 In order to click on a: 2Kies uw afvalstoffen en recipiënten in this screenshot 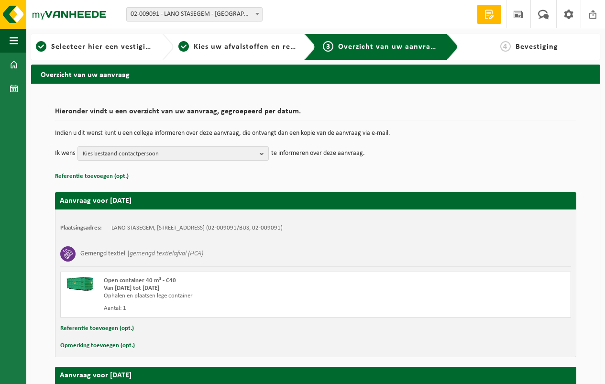, I will do `click(238, 47)`.